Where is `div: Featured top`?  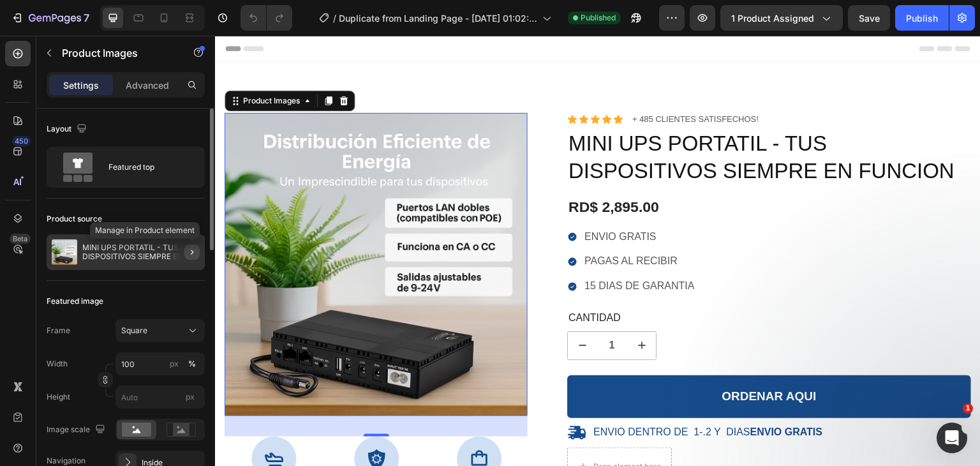
div: Featured top is located at coordinates (147, 167).